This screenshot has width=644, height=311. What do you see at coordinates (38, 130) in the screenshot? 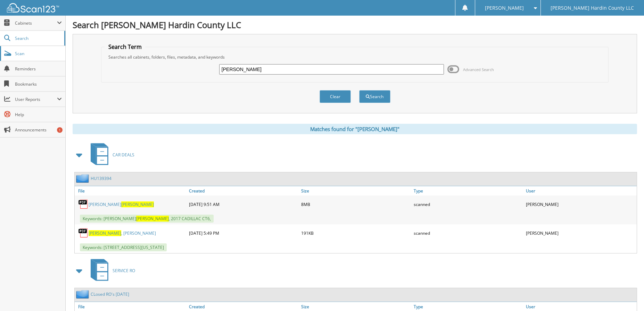
I see `span: Announcements` at bounding box center [38, 130].